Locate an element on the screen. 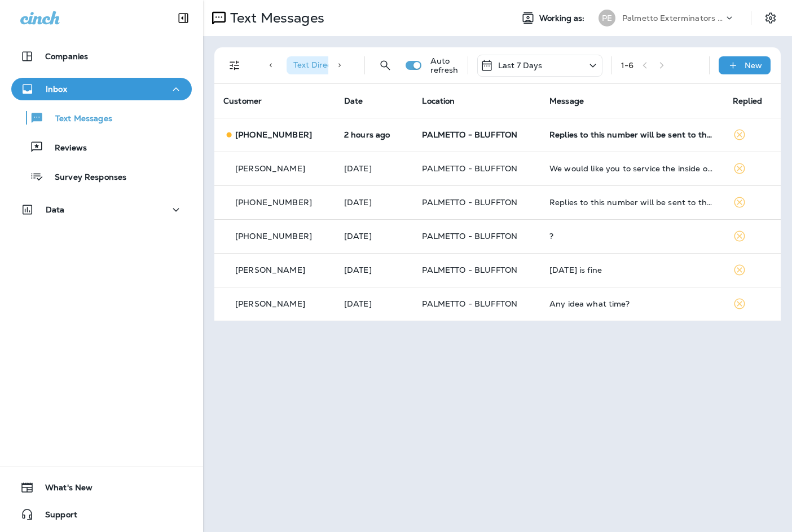 This screenshot has height=532, width=792. p: Last 7 Days is located at coordinates (520, 66).